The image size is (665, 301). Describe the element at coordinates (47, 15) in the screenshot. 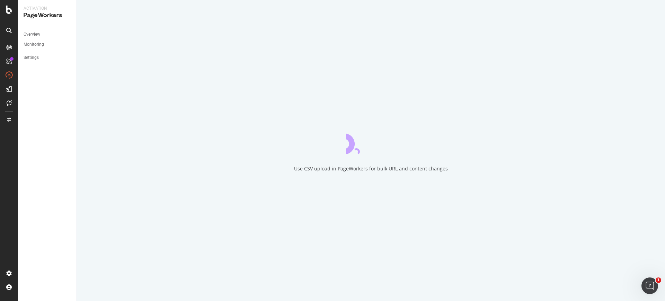

I see `div: PageWorkers` at that location.